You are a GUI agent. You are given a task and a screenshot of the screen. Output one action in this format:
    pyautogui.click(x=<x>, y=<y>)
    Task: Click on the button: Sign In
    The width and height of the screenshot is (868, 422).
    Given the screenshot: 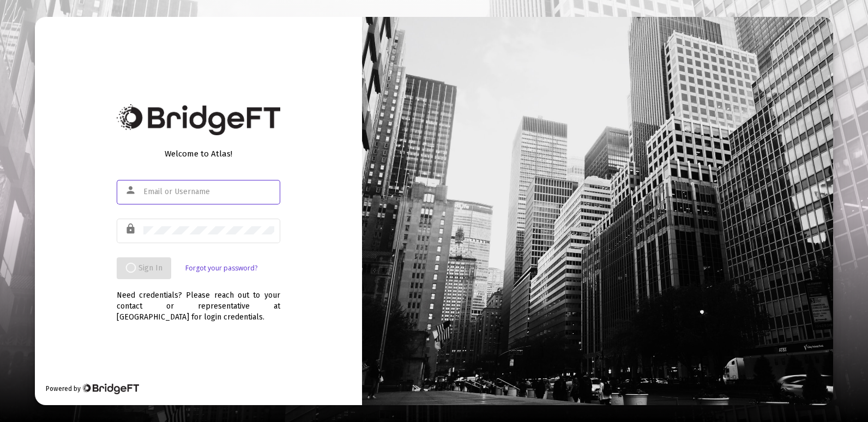 What is the action you would take?
    pyautogui.click(x=144, y=268)
    